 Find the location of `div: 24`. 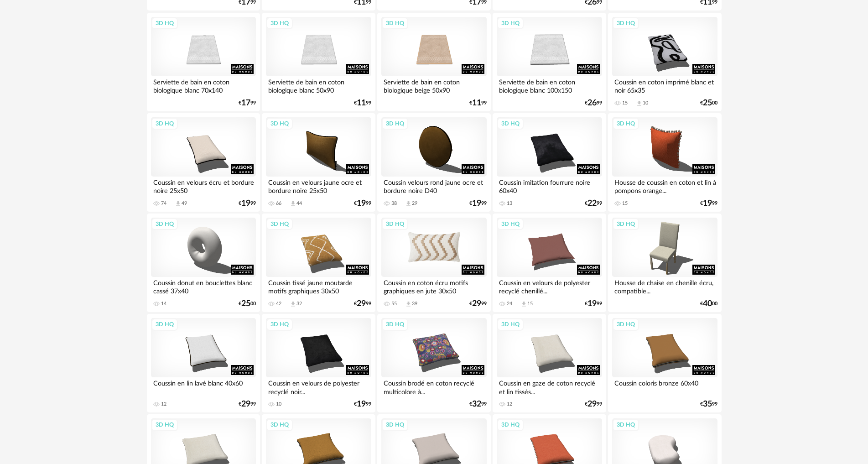

div: 24 is located at coordinates (510, 304).